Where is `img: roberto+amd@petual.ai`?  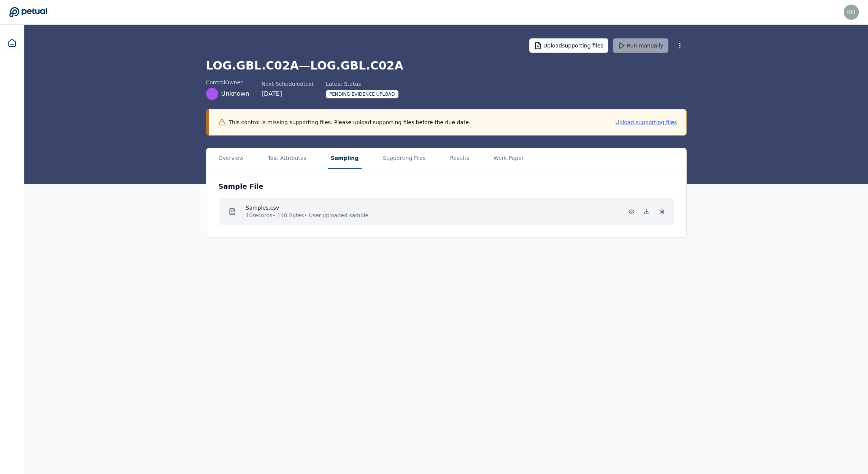 img: roberto+amd@petual.ai is located at coordinates (851, 12).